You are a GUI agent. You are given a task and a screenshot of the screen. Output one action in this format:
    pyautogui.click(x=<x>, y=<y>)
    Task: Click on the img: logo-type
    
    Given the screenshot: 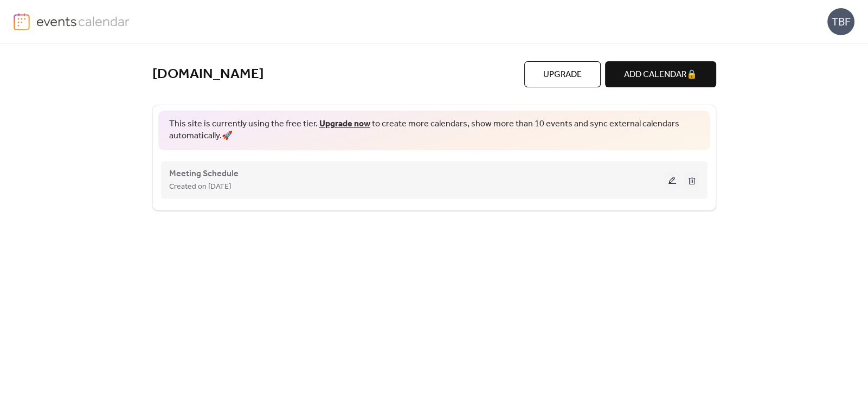 What is the action you would take?
    pyautogui.click(x=83, y=21)
    